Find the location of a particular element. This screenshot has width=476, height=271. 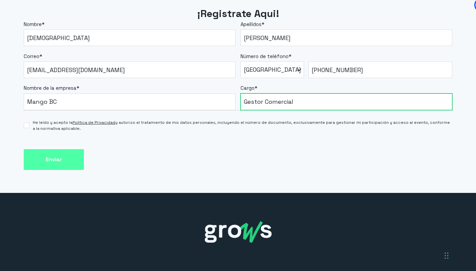

span: Cargo is located at coordinates (248, 88).